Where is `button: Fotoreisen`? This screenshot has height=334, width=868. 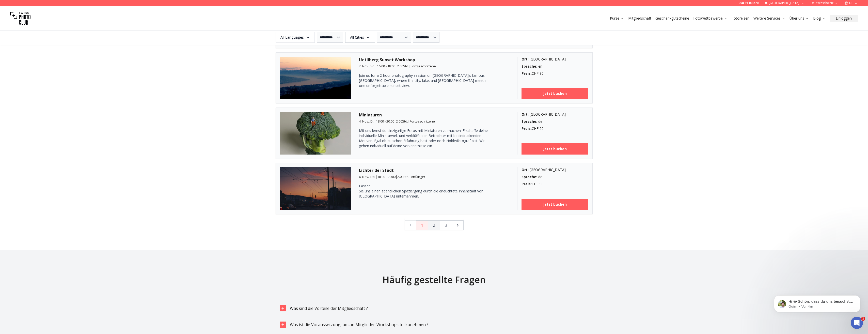
button: Fotoreisen is located at coordinates (741, 18).